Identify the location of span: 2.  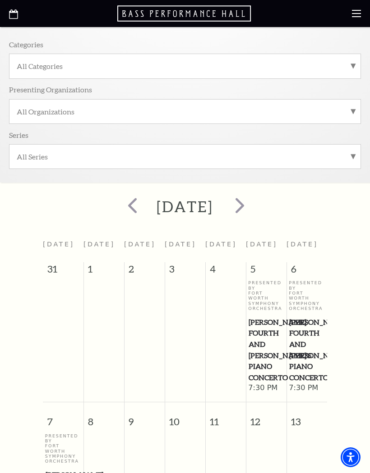
(144, 271).